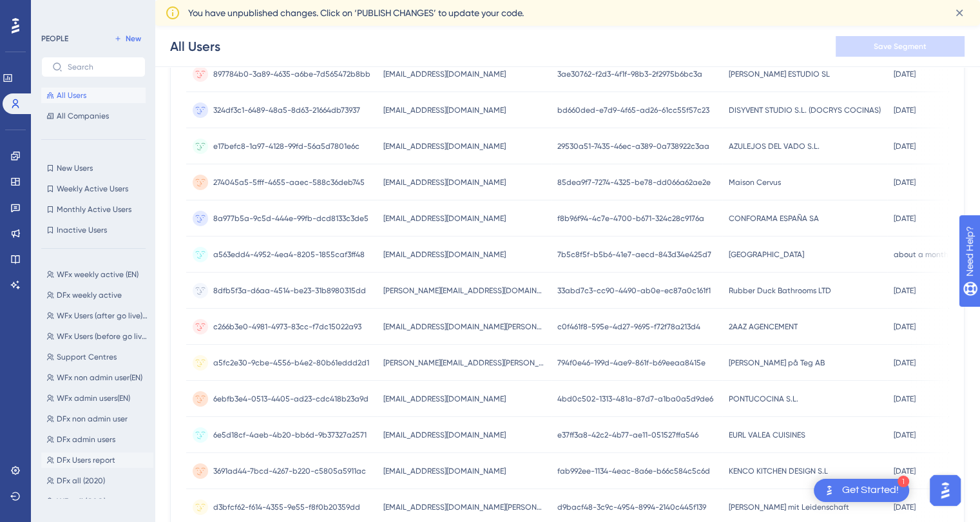  Describe the element at coordinates (634, 471) in the screenshot. I see `span: fab992ee-1134-4eac-8a6e-b66c584c5c6d` at that location.